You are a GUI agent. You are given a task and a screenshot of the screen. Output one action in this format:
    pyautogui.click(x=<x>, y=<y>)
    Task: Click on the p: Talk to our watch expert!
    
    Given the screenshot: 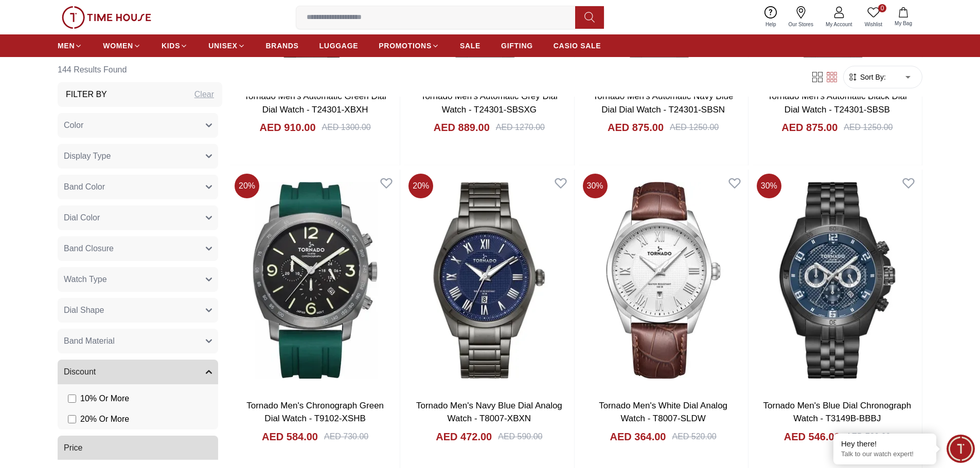 What is the action you would take?
    pyautogui.click(x=885, y=455)
    